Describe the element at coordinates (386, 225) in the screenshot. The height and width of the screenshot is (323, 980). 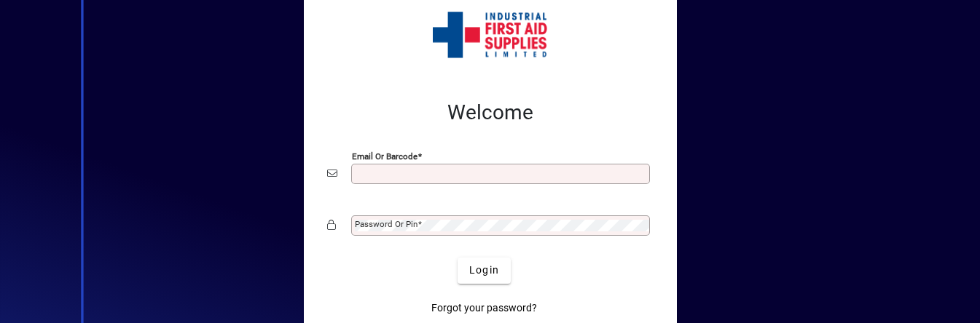
I see `mat-label: Password or Pin` at that location.